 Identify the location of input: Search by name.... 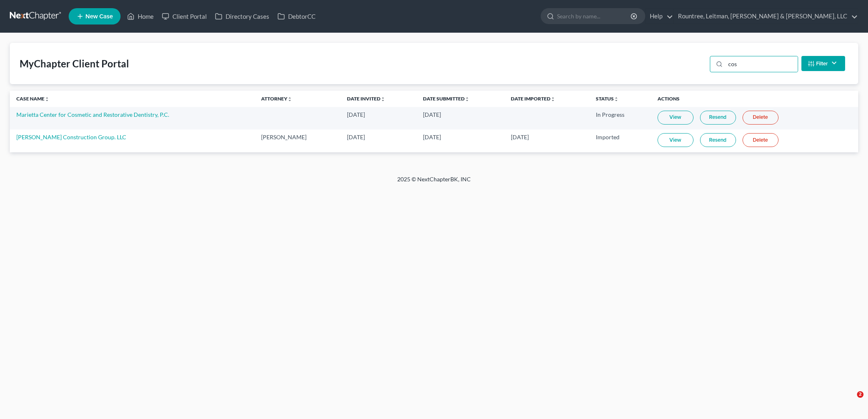
(594, 16).